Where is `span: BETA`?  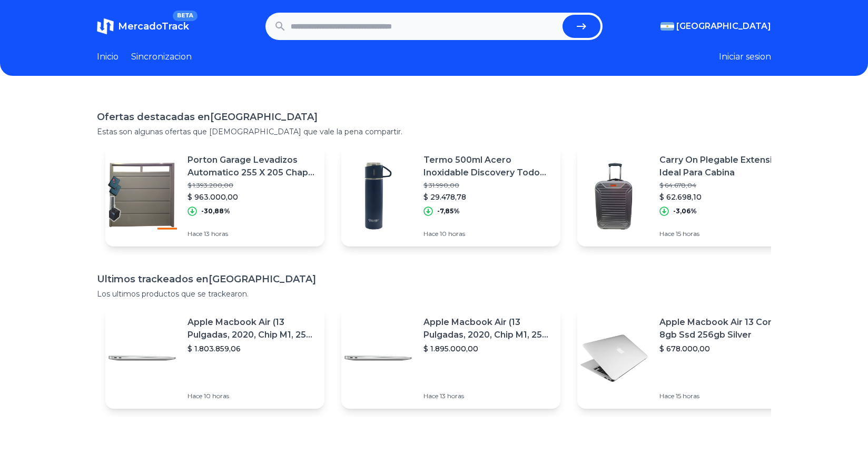
span: BETA is located at coordinates (185, 16).